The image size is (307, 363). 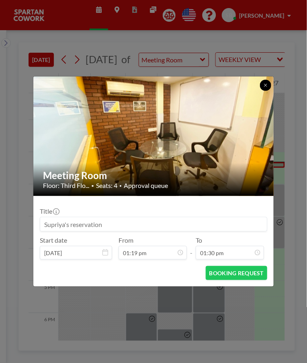 What do you see at coordinates (154, 136) in the screenshot?
I see `img: 537.jpg` at bounding box center [154, 136].